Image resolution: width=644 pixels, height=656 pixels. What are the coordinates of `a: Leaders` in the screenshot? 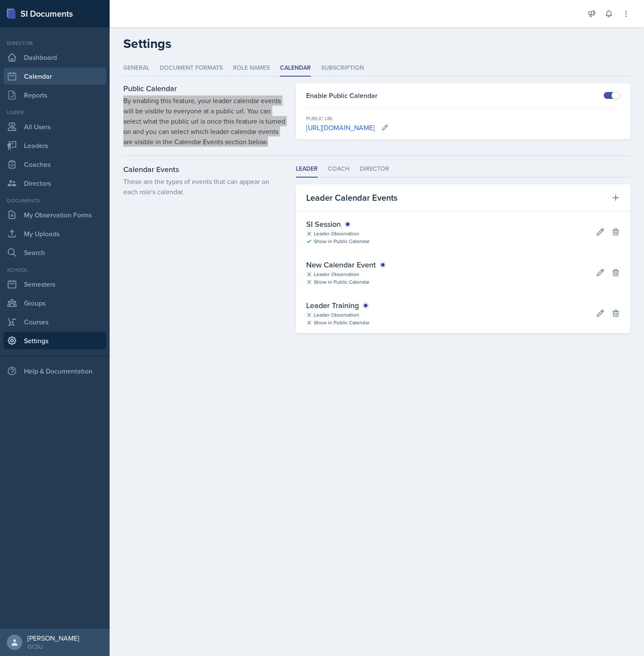 It's located at (55, 145).